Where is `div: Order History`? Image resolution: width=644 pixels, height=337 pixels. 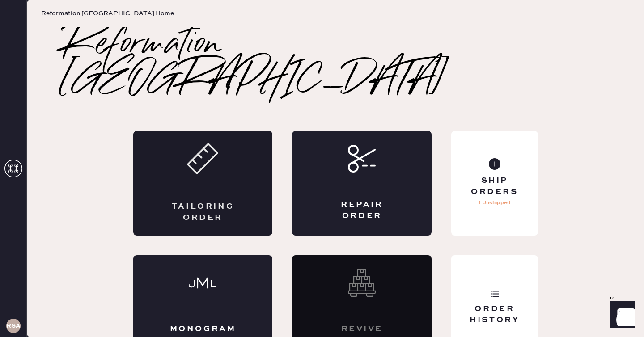
div: Order History is located at coordinates (494, 315).